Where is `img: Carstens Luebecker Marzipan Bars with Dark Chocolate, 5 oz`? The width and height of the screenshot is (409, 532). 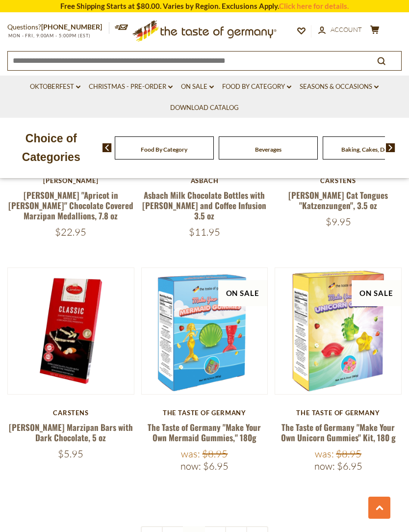 img: Carstens Luebecker Marzipan Bars with Dark Chocolate, 5 oz is located at coordinates (70, 330).